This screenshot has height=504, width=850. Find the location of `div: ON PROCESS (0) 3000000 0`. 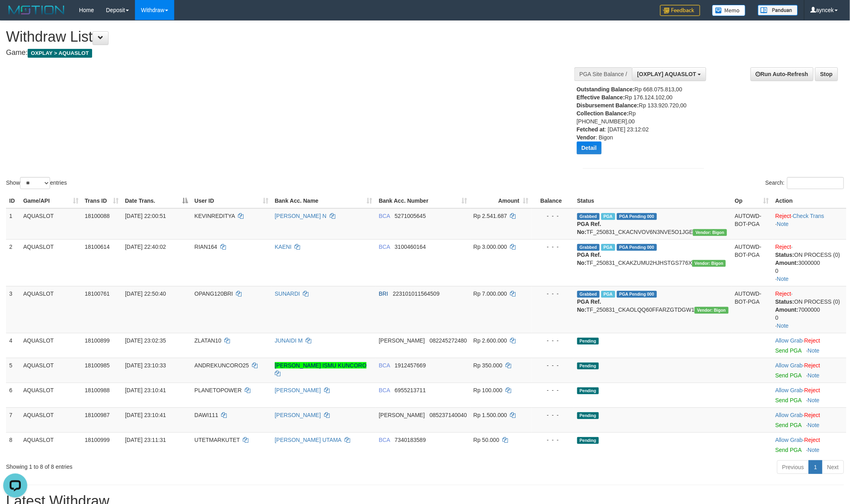

div: ON PROCESS (0) 3000000 0 is located at coordinates (809, 263).